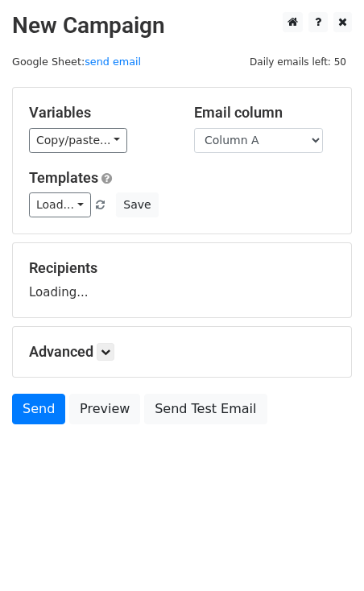 Image resolution: width=364 pixels, height=591 pixels. What do you see at coordinates (182, 25) in the screenshot?
I see `h2: New Campaign` at bounding box center [182, 25].